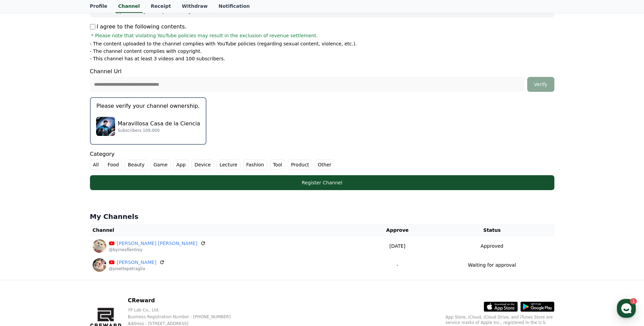 Image resolution: width=644 pixels, height=326 pixels. Describe the element at coordinates (113, 165) in the screenshot. I see `label: Food` at that location.